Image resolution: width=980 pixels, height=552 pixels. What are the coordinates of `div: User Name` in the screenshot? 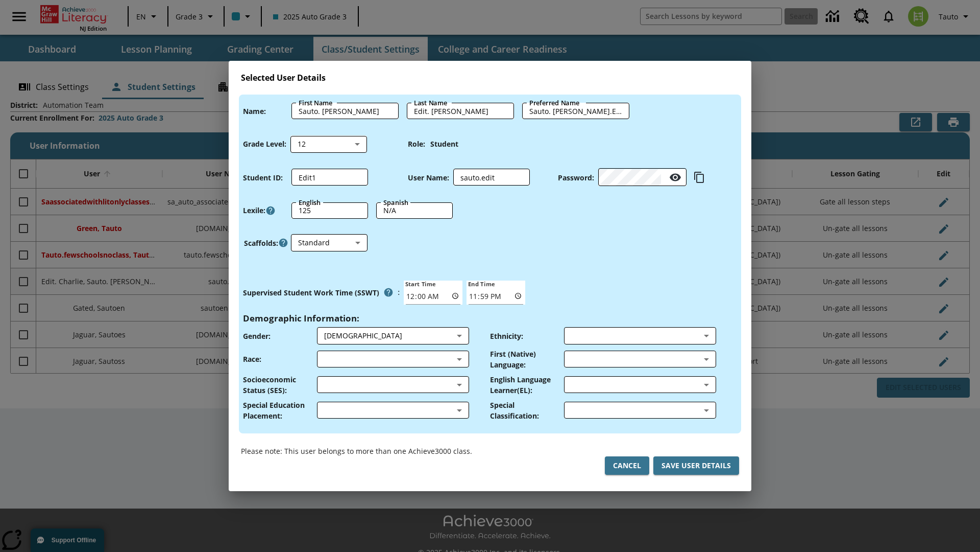 It's located at (491, 177).